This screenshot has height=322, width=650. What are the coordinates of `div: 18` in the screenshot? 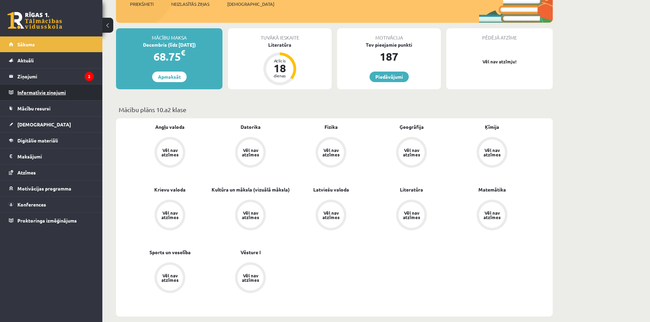 It's located at (280, 68).